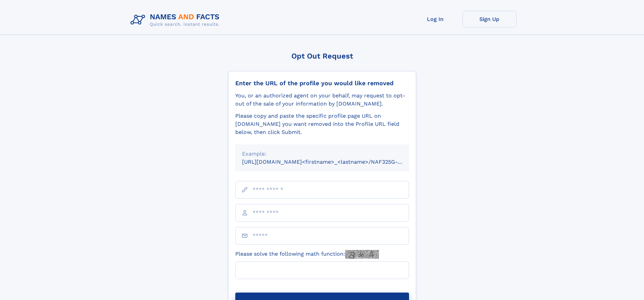  What do you see at coordinates (322, 56) in the screenshot?
I see `div: Opt Out Request` at bounding box center [322, 56].